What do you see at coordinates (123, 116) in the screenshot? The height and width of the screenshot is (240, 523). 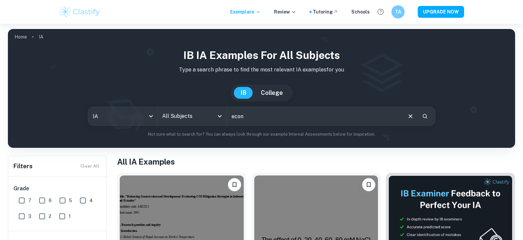 I see `div: IA` at bounding box center [123, 116].